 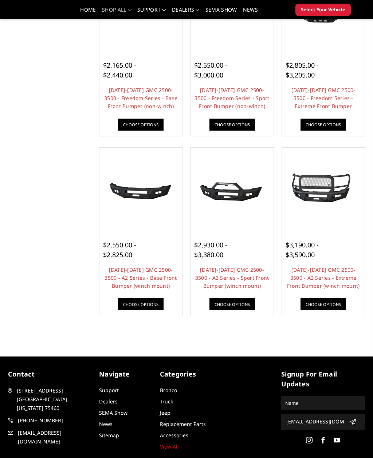 What do you see at coordinates (302, 250) in the screenshot?
I see `span: $3,190.00 - $3,590.00` at bounding box center [302, 250].